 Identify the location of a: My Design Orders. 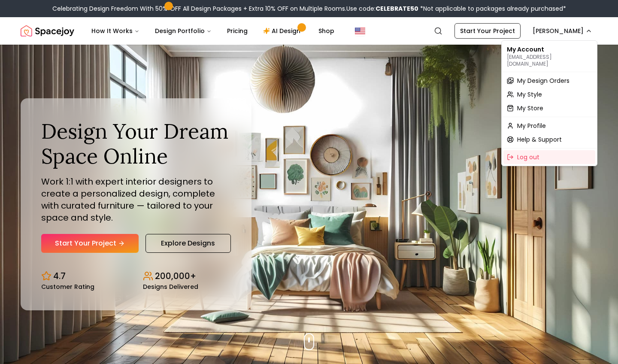
(550, 81).